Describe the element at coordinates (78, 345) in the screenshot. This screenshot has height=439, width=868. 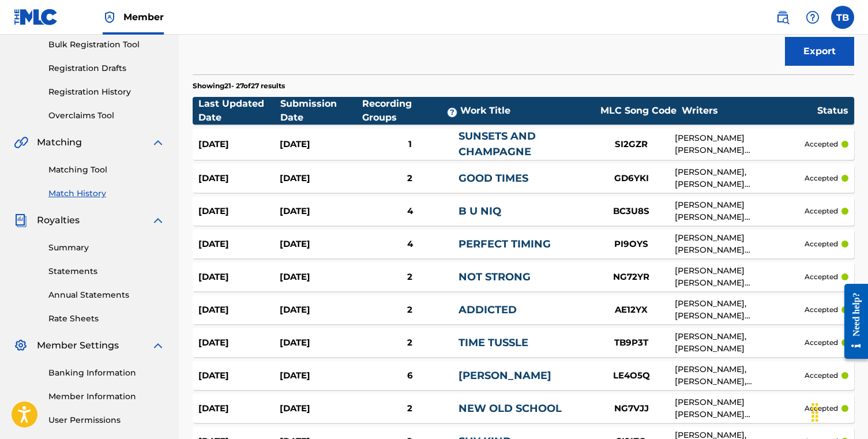
I see `span: Member Settings` at that location.